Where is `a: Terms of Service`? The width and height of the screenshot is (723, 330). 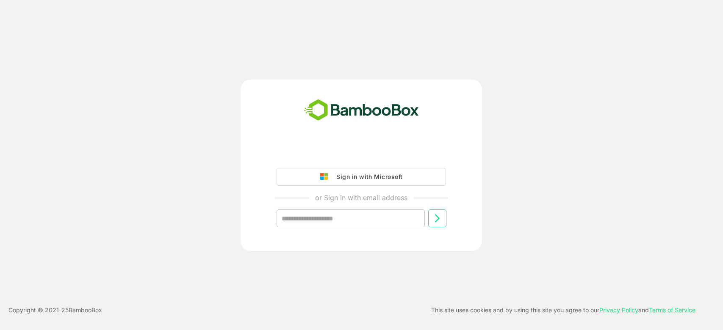 a: Terms of Service is located at coordinates (672, 310).